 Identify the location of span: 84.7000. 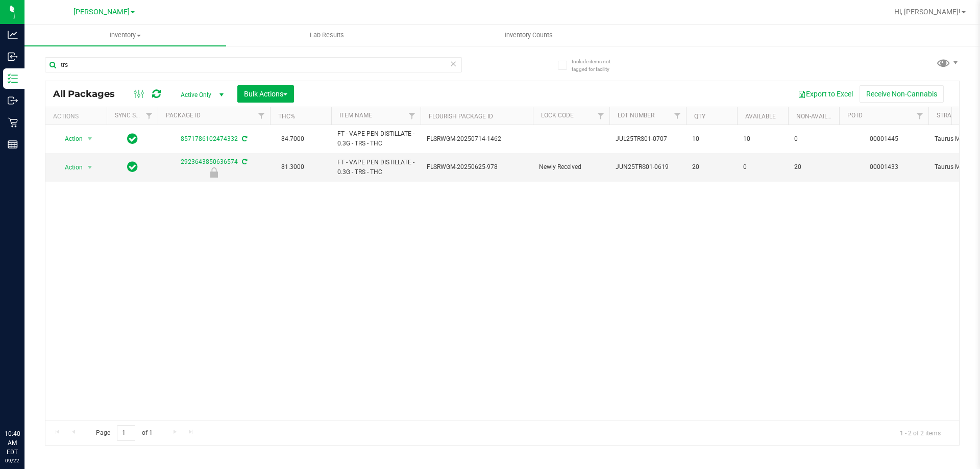
(292, 139).